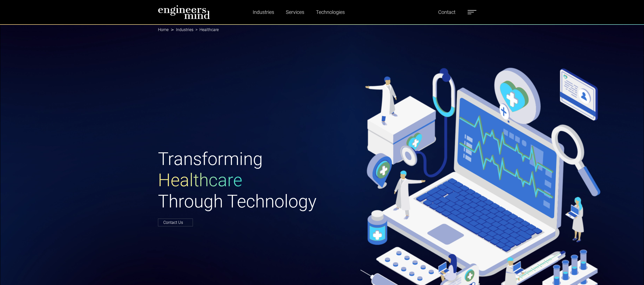 This screenshot has width=644, height=285. What do you see at coordinates (206, 30) in the screenshot?
I see `li: Healthcare` at bounding box center [206, 30].